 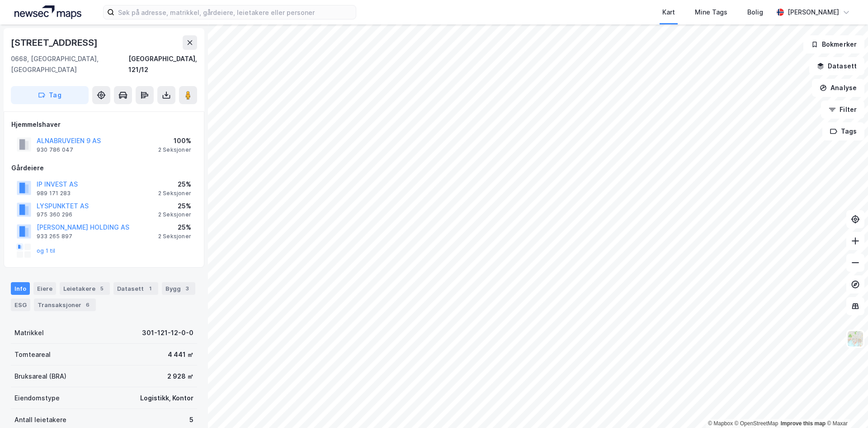 I want to click on img: Z, so click(x=855, y=338).